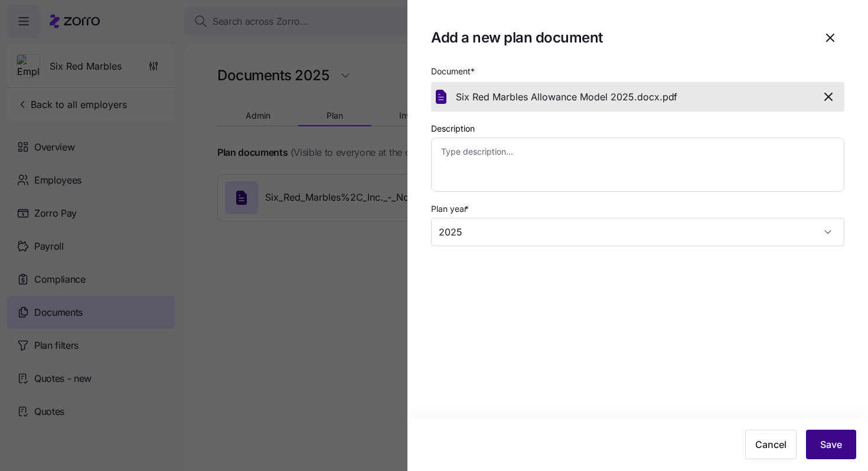 This screenshot has width=868, height=471. I want to click on label: Plan year, so click(451, 209).